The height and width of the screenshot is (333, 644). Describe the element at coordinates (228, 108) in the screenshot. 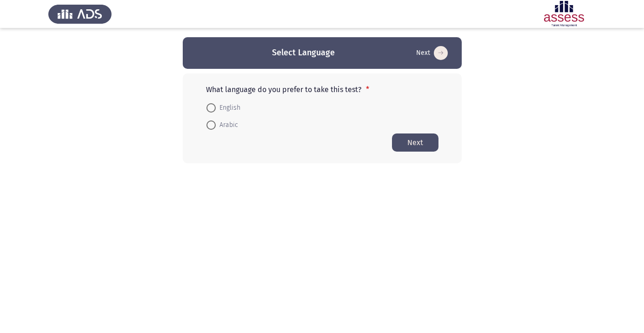

I see `span: English` at that location.